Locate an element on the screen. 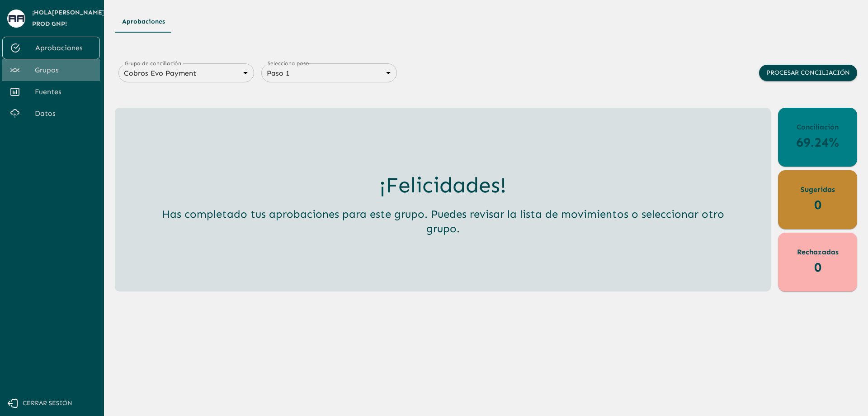  label: Grupo de conciliación is located at coordinates (153, 63).